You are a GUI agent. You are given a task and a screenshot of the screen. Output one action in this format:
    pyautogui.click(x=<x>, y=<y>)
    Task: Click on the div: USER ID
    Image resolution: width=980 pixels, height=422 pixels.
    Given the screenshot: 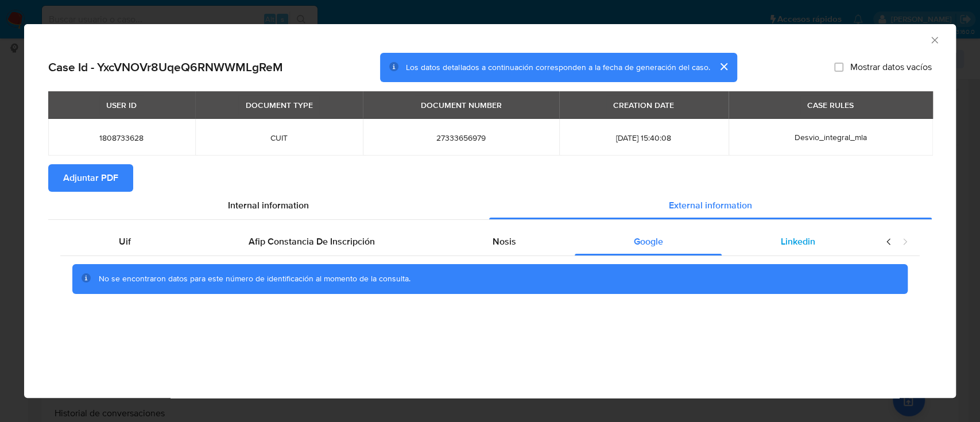 What is the action you would take?
    pyautogui.click(x=121, y=105)
    